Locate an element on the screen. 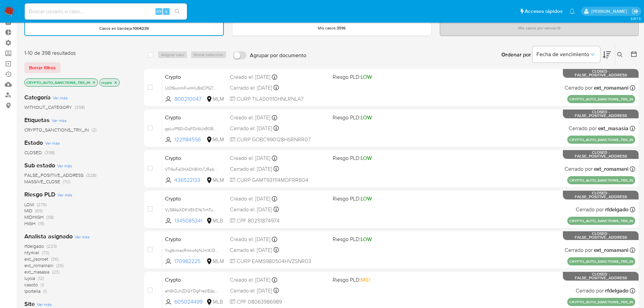  span: Accesos rápidos is located at coordinates (544, 11).